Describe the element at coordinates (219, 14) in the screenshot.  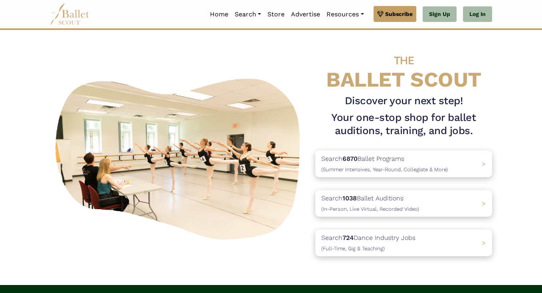
I see `a: Home` at that location.